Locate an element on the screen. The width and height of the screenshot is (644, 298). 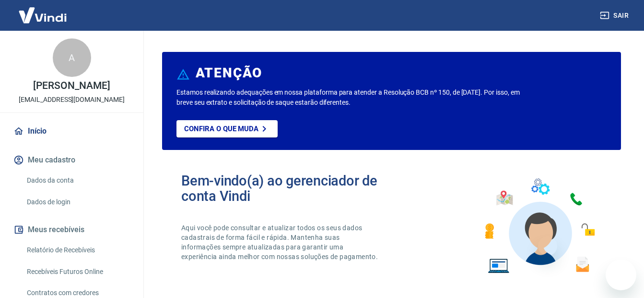
div: A is located at coordinates (72, 58).